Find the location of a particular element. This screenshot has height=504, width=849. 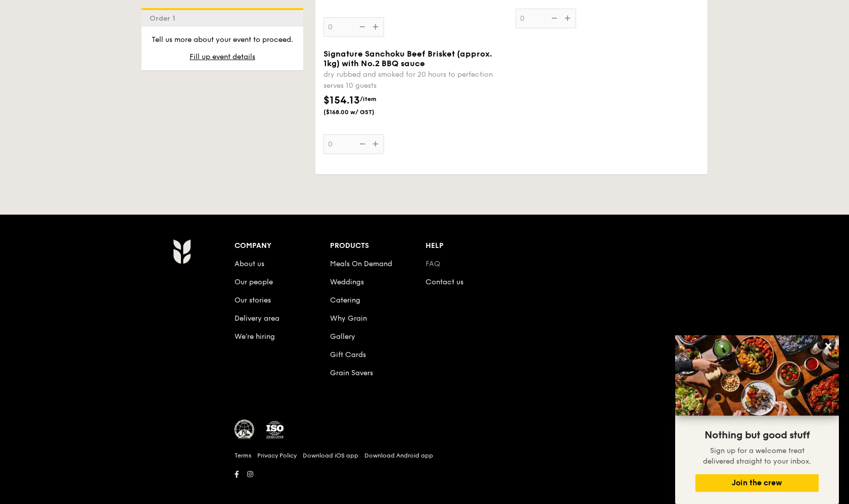

button: Join the crew is located at coordinates (757, 483).